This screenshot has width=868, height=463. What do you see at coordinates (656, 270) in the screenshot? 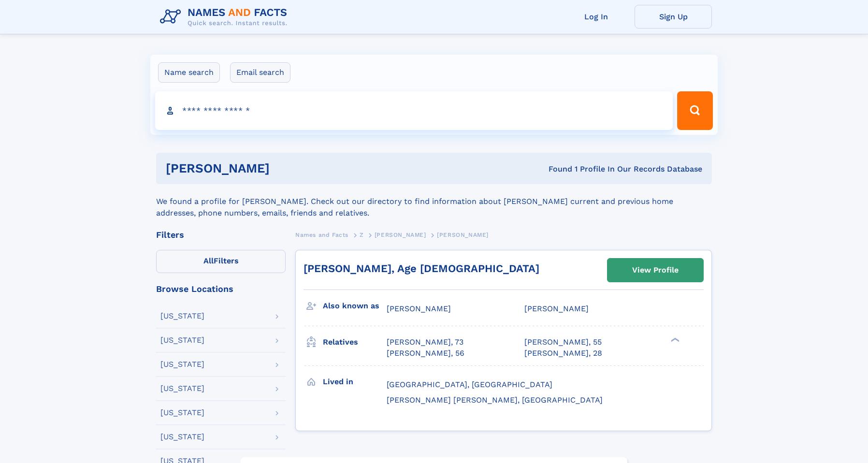
I see `div: View Profile` at bounding box center [656, 270].